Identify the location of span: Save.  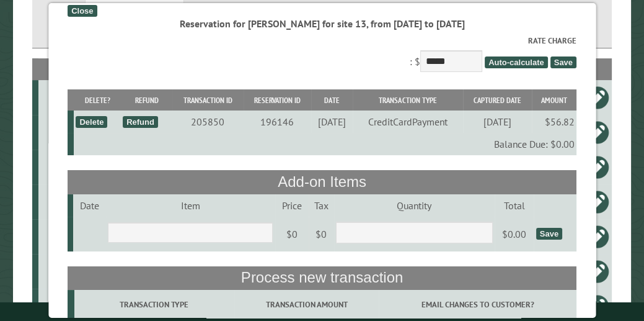
(563, 62).